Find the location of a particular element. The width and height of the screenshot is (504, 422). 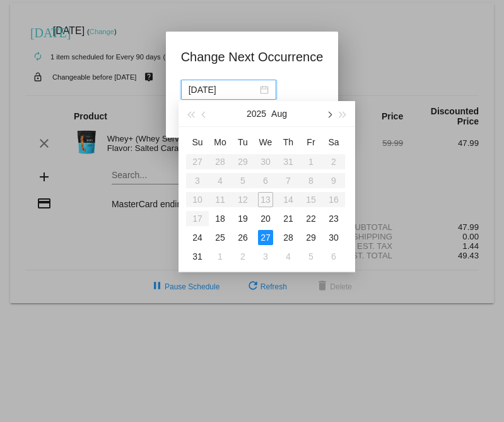

div: 3 is located at coordinates (265, 256).